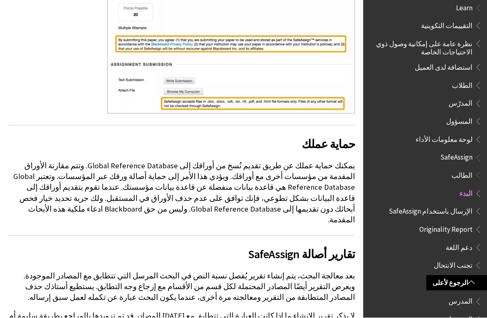 Image resolution: width=487 pixels, height=318 pixels. Describe the element at coordinates (423, 47) in the screenshot. I see `span: نظرة عامة على إمكانية وصول ذوي الاحتياجات الخاصة` at that location.